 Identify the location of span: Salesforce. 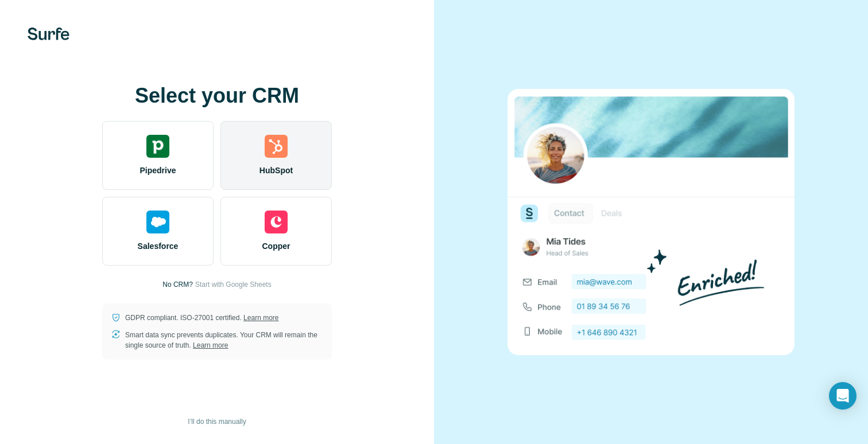
(158, 246).